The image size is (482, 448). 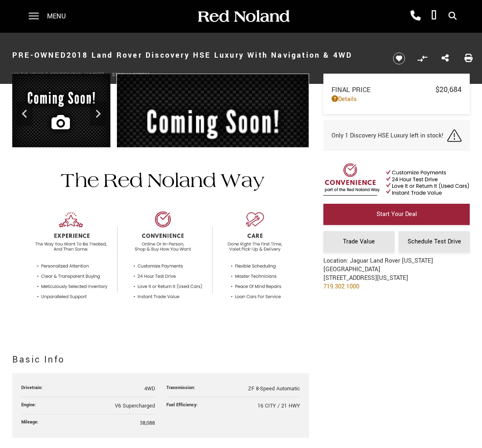 What do you see at coordinates (397, 214) in the screenshot?
I see `span: Start Your Deal` at bounding box center [397, 214].